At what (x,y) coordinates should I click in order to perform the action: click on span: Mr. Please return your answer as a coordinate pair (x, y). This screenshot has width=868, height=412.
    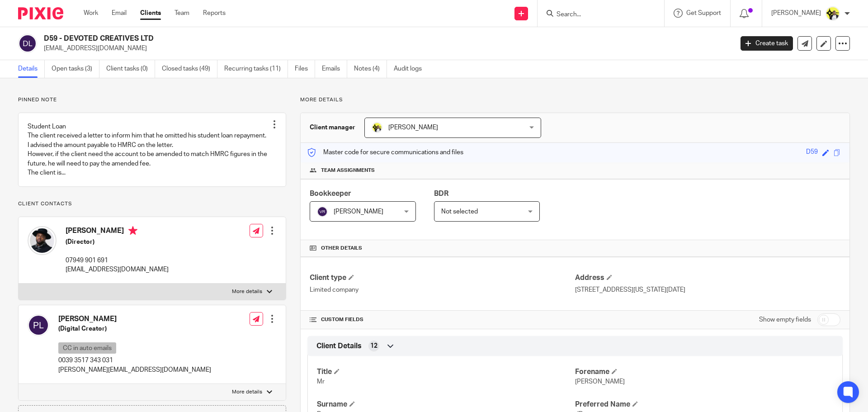
    Looking at the image, I should click on (321, 382).